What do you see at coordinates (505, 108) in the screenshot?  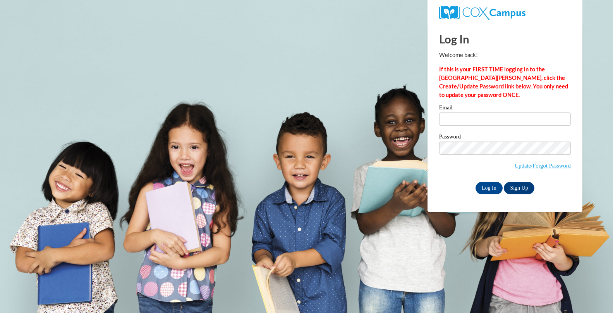 I see `label: Email` at bounding box center [505, 108].